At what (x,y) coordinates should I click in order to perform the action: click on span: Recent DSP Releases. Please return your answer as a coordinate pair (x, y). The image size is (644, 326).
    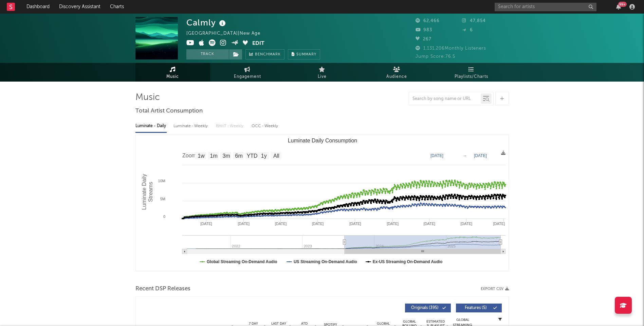
    Looking at the image, I should click on (163, 288).